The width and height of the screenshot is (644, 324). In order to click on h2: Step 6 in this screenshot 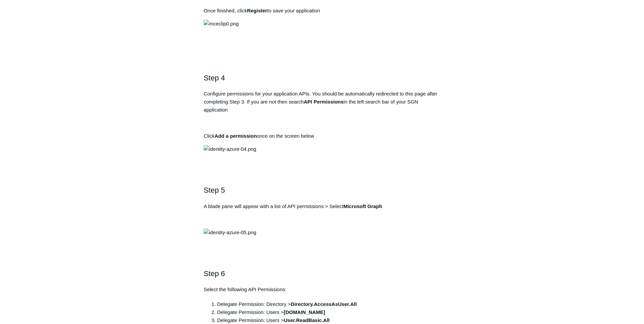, I will do `click(322, 274)`.